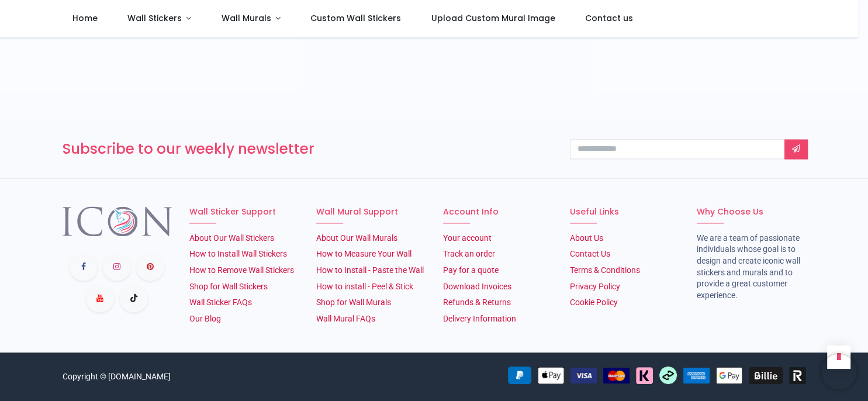 The width and height of the screenshot is (868, 401). I want to click on a: Your account, so click(467, 238).